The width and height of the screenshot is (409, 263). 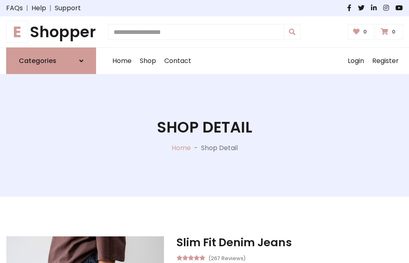 What do you see at coordinates (356, 61) in the screenshot?
I see `a: Login` at bounding box center [356, 61].